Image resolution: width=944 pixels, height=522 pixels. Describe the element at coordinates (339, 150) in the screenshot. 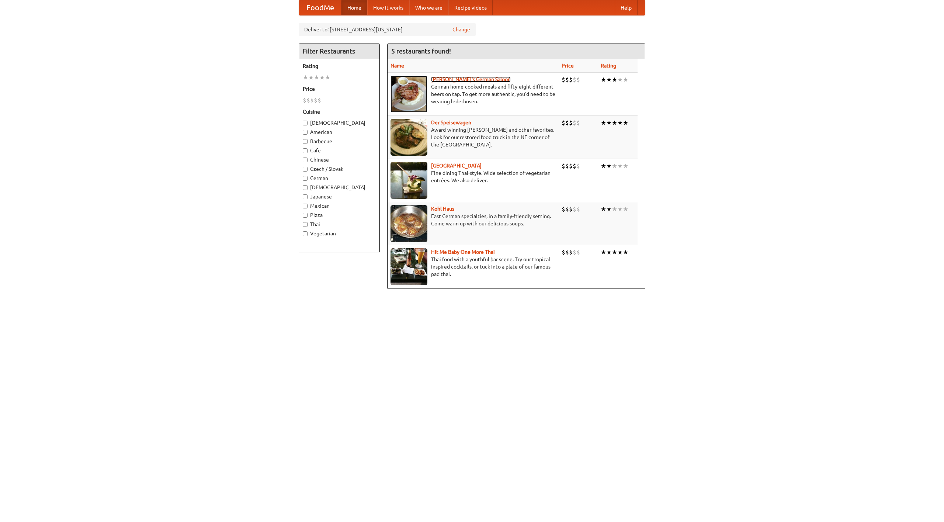

I see `label: Cafe` at that location.